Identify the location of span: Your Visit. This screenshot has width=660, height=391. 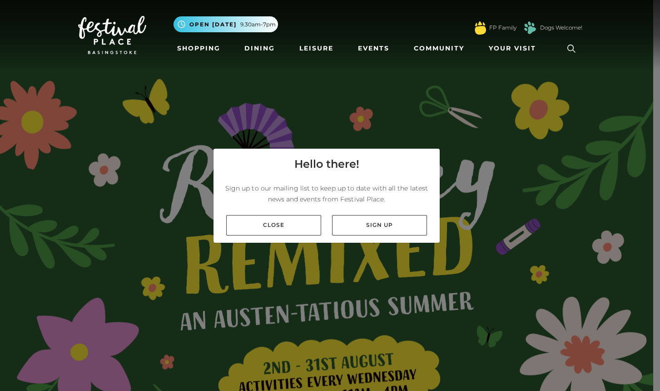
(513, 48).